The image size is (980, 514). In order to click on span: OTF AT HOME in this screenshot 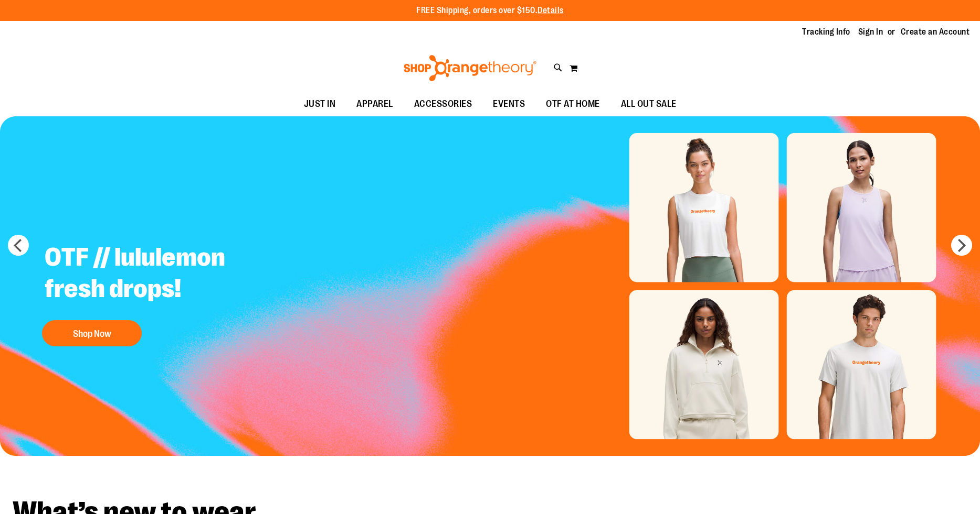, I will do `click(572, 104)`.